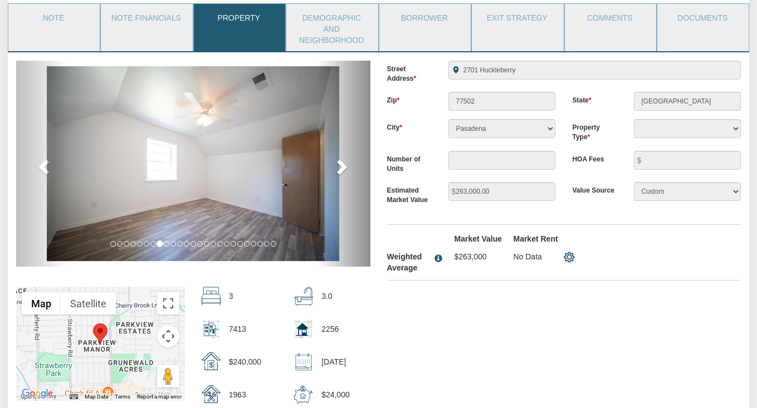  What do you see at coordinates (610, 18) in the screenshot?
I see `a: Comments` at bounding box center [610, 18].